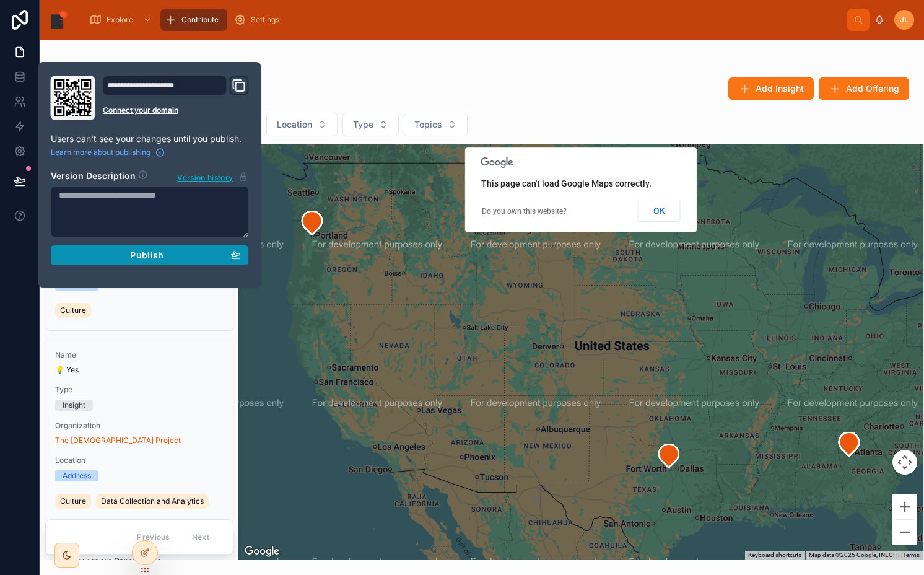  What do you see at coordinates (77, 476) in the screenshot?
I see `div: Address` at bounding box center [77, 476].